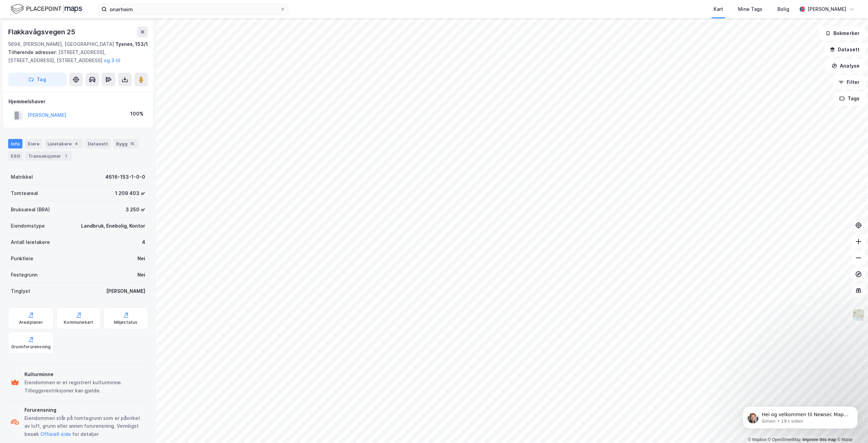 The width and height of the screenshot is (868, 443). Describe the element at coordinates (22, 258) in the screenshot. I see `div: Punktleie` at that location.